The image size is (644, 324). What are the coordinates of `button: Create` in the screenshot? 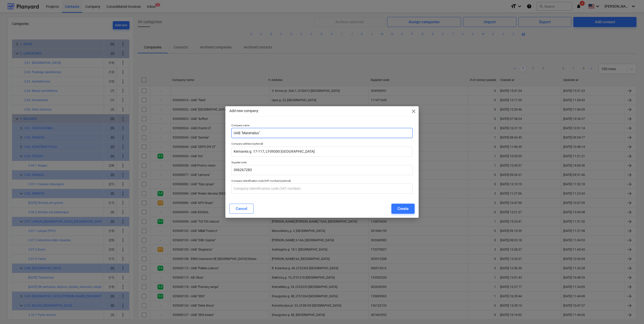 It's located at (403, 208).